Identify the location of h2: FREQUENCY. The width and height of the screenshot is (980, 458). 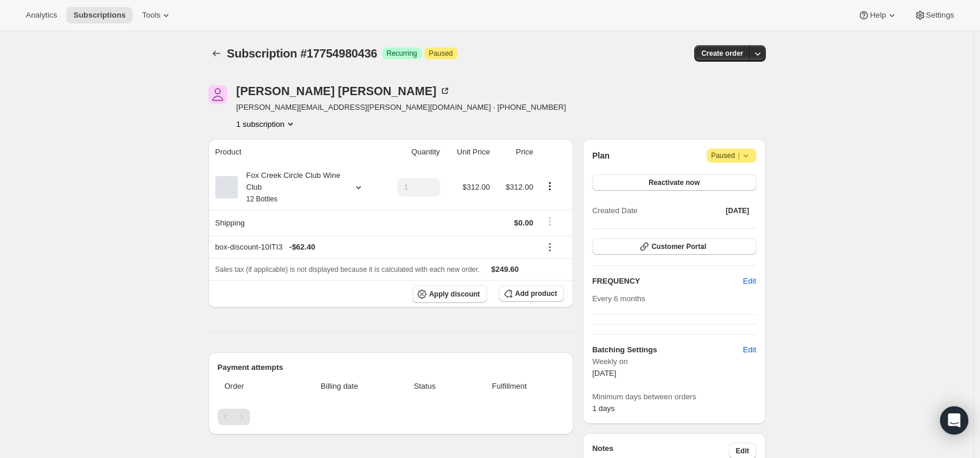
(667, 281).